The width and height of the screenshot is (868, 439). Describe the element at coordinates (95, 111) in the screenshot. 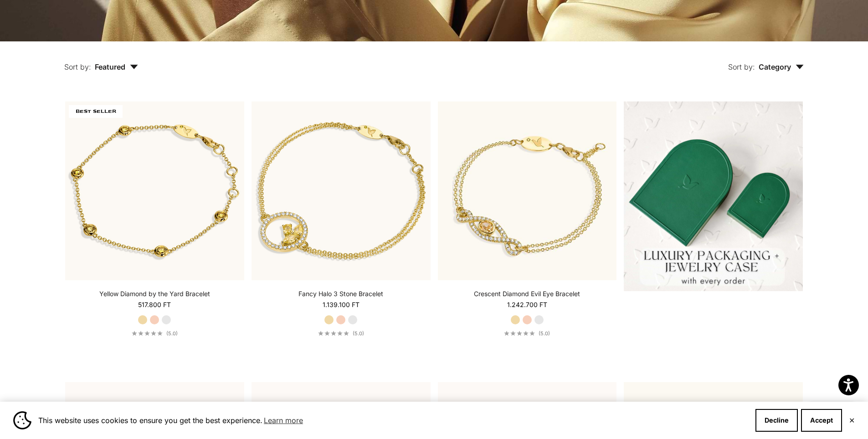

I see `span: BEST SELLER` at that location.